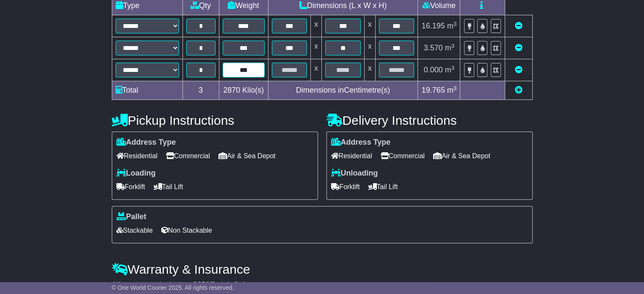  Describe the element at coordinates (201, 91) in the screenshot. I see `td: 3` at that location.